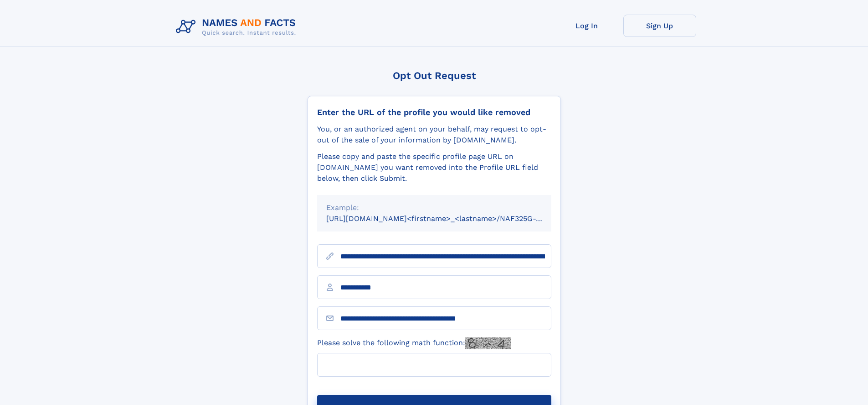 The height and width of the screenshot is (405, 868). I want to click on a: Sign Up, so click(660, 26).